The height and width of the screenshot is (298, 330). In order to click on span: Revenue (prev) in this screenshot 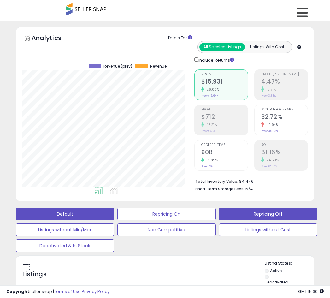, I will do `click(118, 66)`.